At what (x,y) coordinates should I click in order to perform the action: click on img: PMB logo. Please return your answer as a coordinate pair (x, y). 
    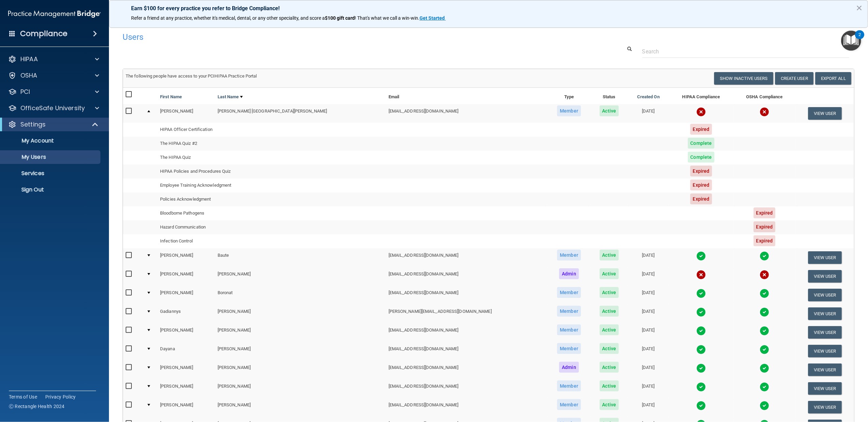
    Looking at the image, I should click on (55, 14).